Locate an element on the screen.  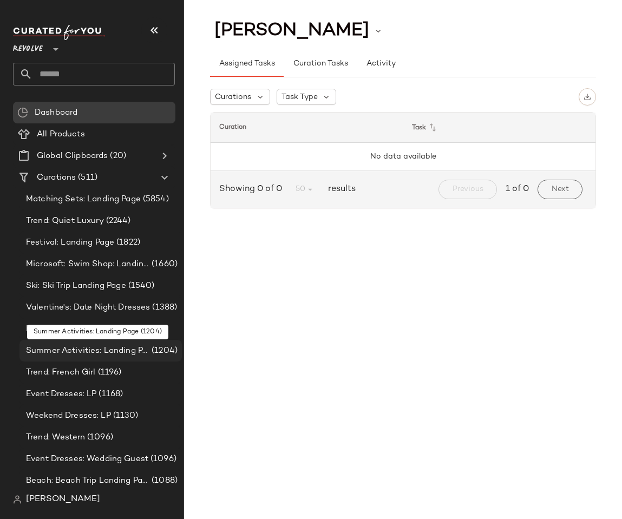
span: Event Dresses: Wedding Guest is located at coordinates (87, 459).